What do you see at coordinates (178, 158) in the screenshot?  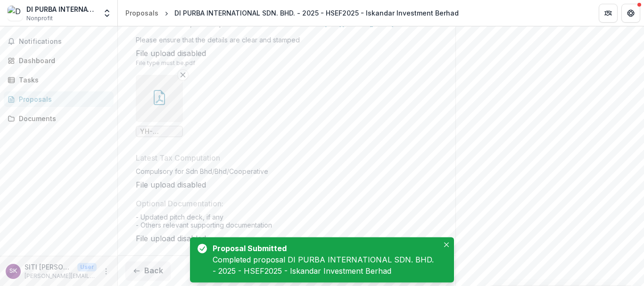 I see `p: Latest Tax Computation` at bounding box center [178, 158].